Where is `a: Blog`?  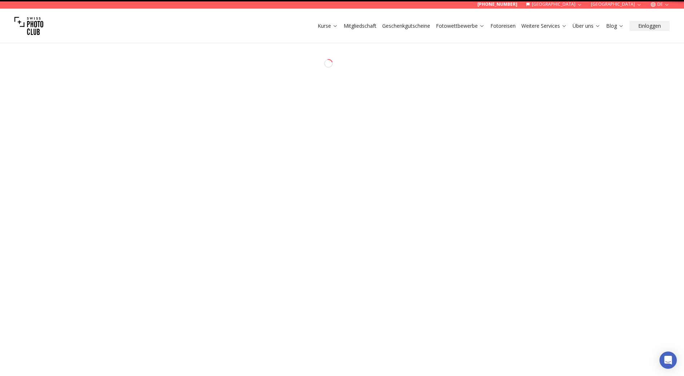 a: Blog is located at coordinates (615, 26).